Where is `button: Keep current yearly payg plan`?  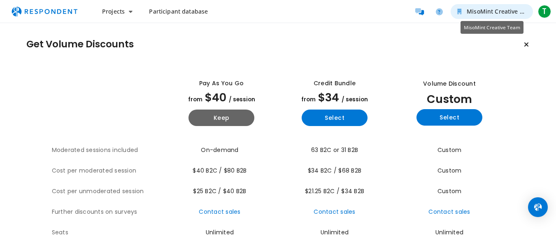
button: Keep current yearly payg plan is located at coordinates (221, 118).